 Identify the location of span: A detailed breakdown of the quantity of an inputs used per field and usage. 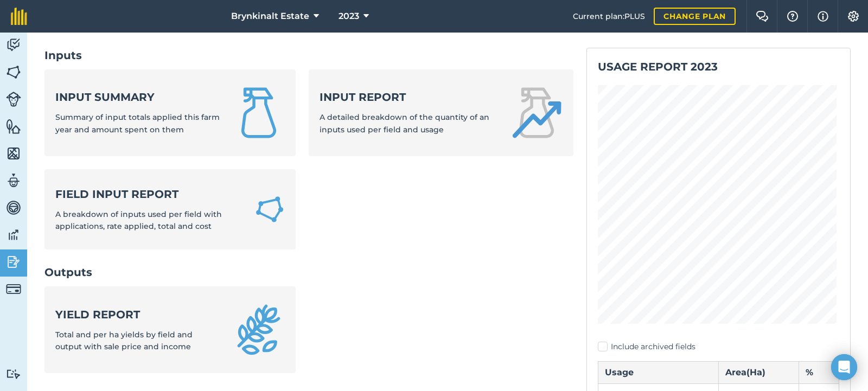
(404, 123).